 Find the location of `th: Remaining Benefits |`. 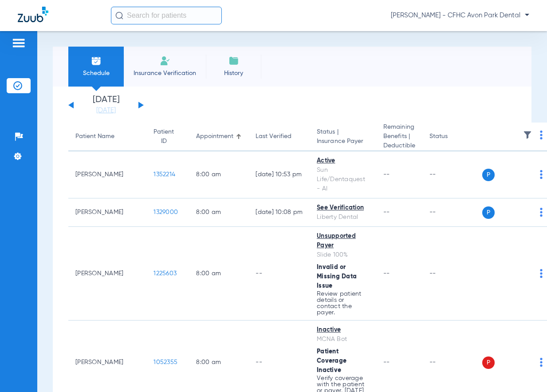

th: Remaining Benefits | is located at coordinates (400, 137).